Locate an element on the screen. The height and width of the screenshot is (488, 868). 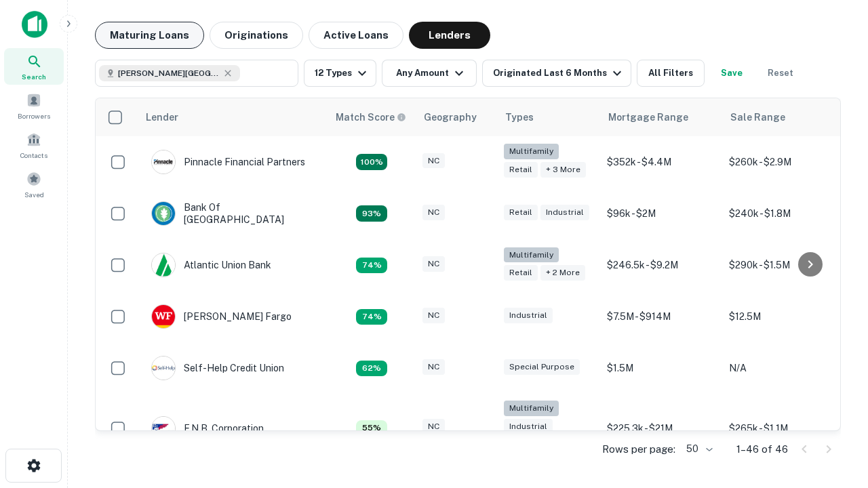
td: N/A is located at coordinates (783, 368).